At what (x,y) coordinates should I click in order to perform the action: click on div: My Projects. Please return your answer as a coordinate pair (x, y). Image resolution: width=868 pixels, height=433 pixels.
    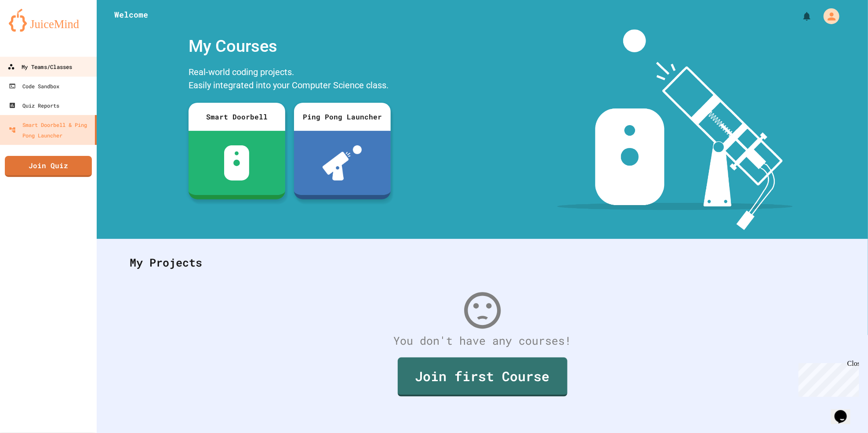
    Looking at the image, I should click on (482, 263).